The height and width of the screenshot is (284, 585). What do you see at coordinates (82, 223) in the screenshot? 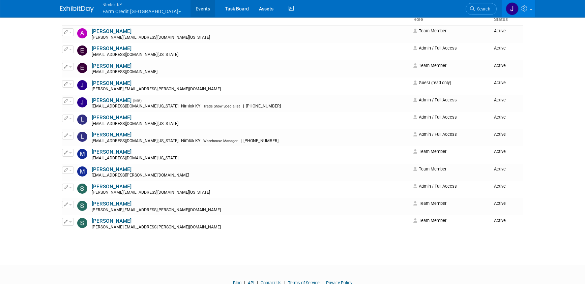
I see `img: Susan Ellis` at bounding box center [82, 223].